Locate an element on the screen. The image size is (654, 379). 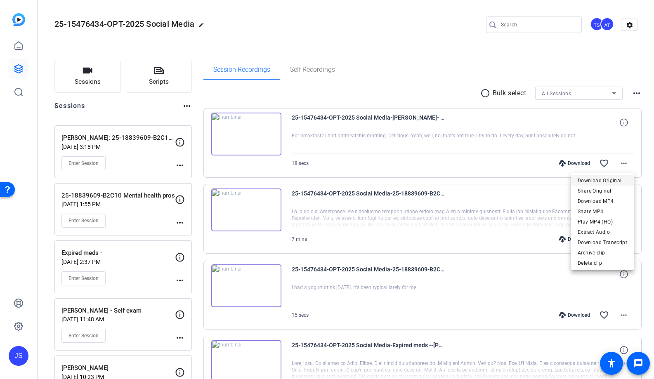
span: Extract Audio is located at coordinates (602, 232).